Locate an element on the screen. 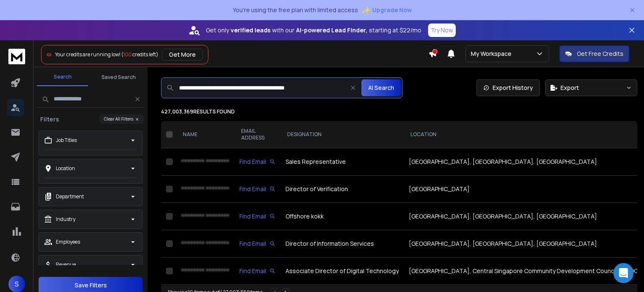 Image resolution: width=644 pixels, height=292 pixels. p: Industry is located at coordinates (65, 219).